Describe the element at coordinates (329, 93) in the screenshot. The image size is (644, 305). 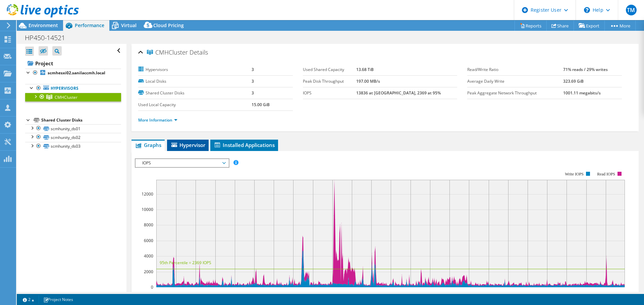
I see `label: IOPS` at that location.